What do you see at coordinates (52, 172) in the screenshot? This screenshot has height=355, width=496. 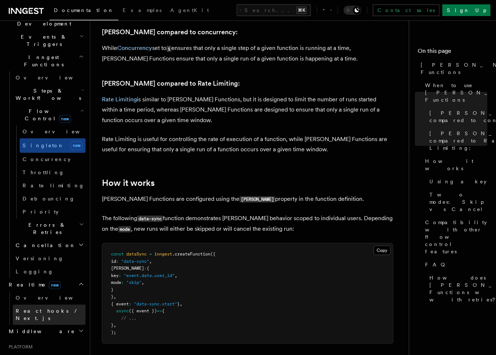 I see `a: Throttling` at bounding box center [52, 172].